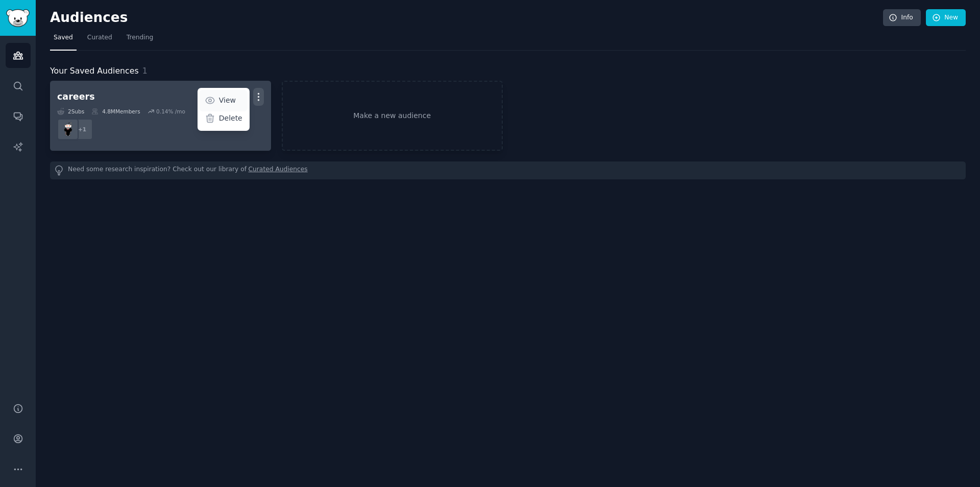 This screenshot has width=980, height=487. I want to click on a: Trending, so click(140, 40).